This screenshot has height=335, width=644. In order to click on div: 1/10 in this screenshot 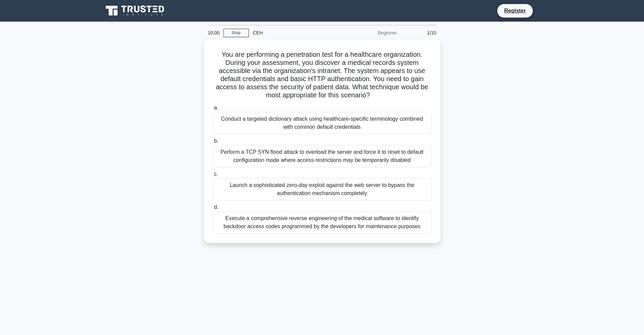, I will do `click(420, 33)`.